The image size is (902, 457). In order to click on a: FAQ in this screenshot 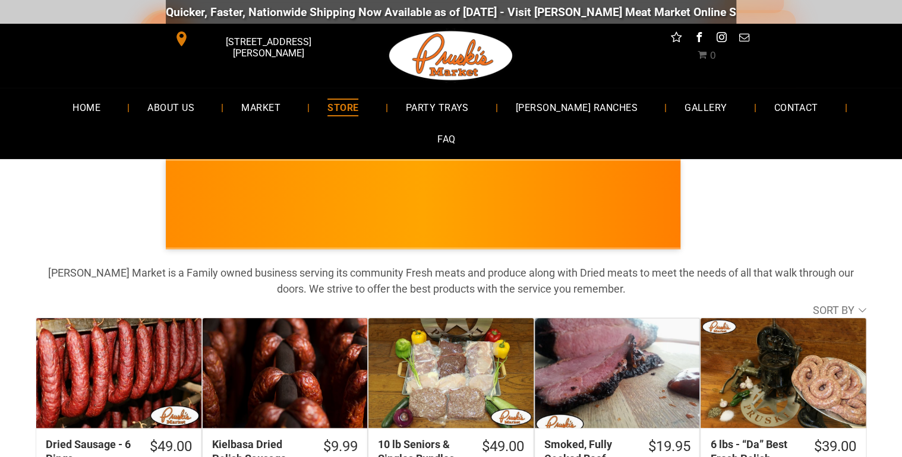, I will do `click(446, 139)`.